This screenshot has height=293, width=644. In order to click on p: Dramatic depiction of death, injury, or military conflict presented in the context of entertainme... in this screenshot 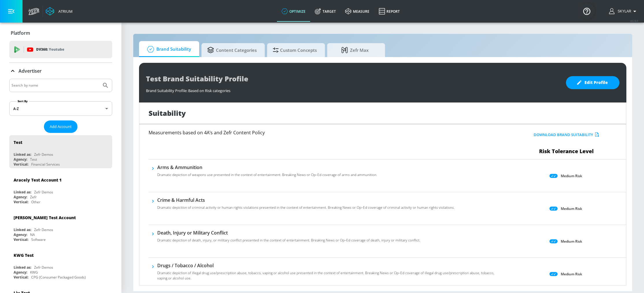, I will do `click(289, 240)`.